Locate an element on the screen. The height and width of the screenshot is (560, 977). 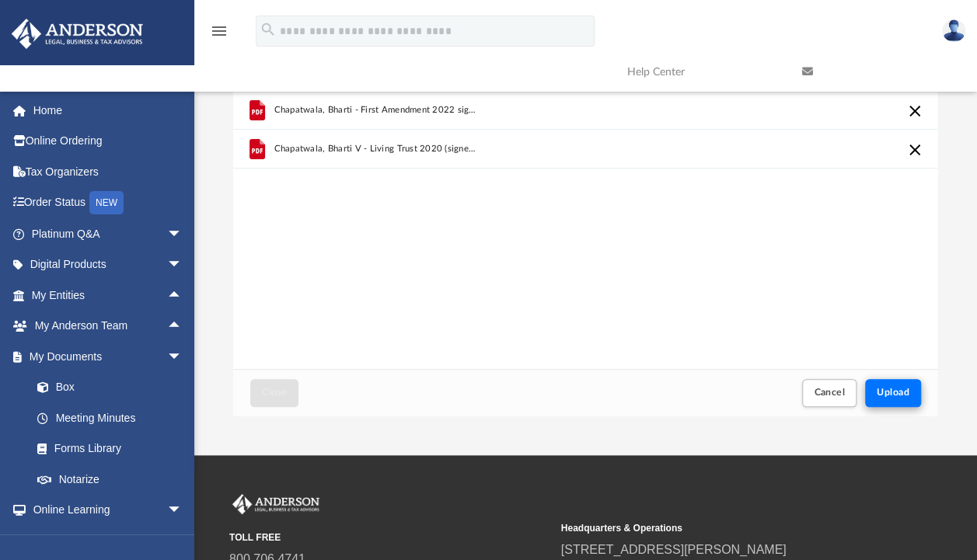
span: Chapatwala, Bharti V - Living Trust 2020 (signed).pdf is located at coordinates (376, 148).